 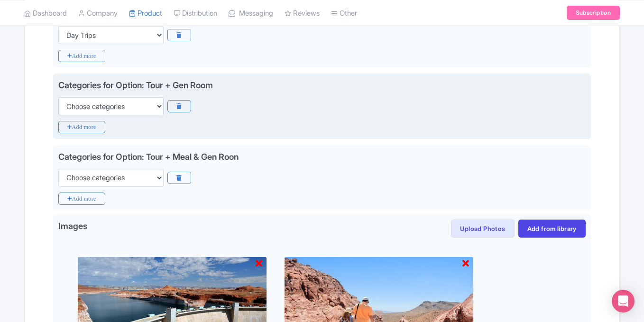 What do you see at coordinates (482, 228) in the screenshot?
I see `button: Upload Photos` at bounding box center [482, 228].